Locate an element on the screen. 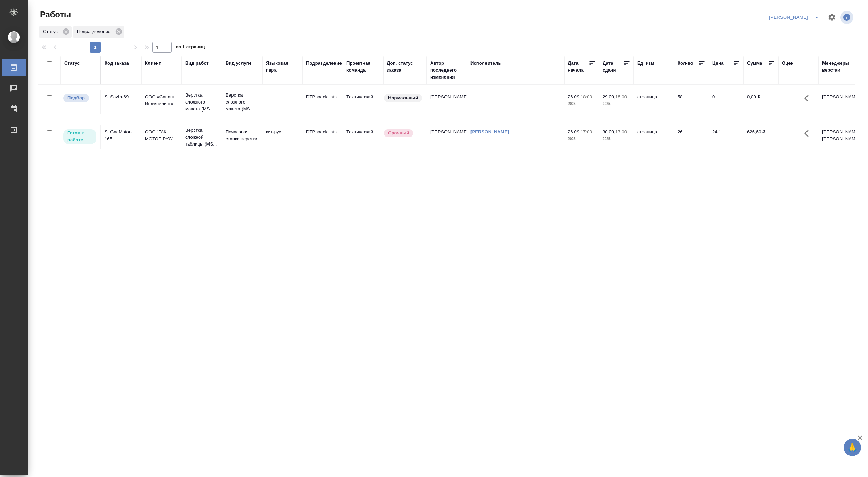 The image size is (868, 477). span: Посмотреть информацию is located at coordinates (847, 18).